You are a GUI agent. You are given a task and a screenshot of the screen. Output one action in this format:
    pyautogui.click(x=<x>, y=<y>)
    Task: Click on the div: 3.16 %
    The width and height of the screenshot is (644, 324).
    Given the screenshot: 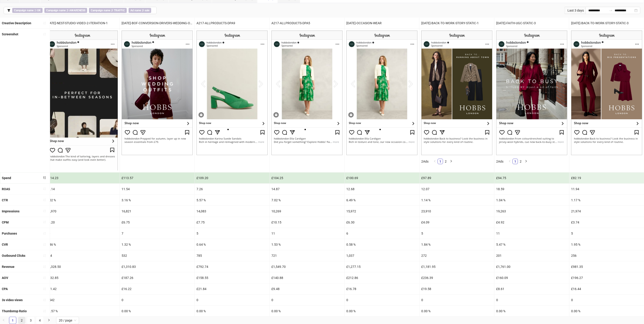 What is the action you would take?
    pyautogui.click(x=157, y=200)
    